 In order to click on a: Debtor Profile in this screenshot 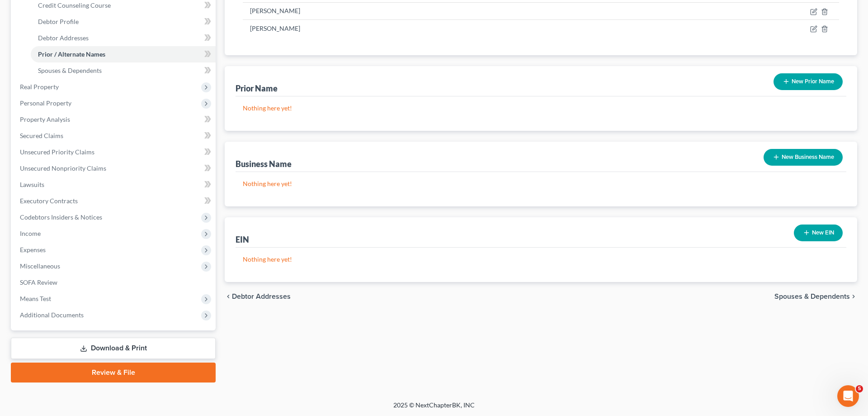, I will do `click(123, 22)`.